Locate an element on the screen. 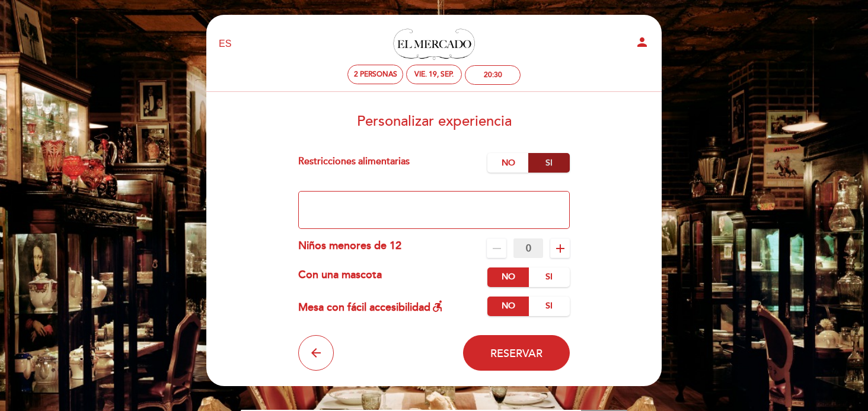 The width and height of the screenshot is (868, 411). button: person is located at coordinates (642, 44).